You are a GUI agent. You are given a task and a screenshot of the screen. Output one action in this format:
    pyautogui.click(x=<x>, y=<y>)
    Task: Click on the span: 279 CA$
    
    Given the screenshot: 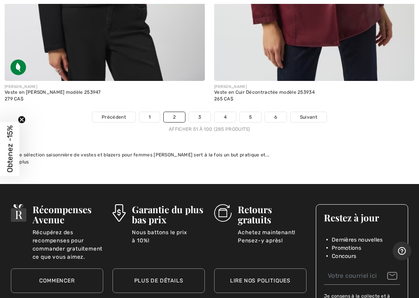 What is the action you would take?
    pyautogui.click(x=14, y=99)
    